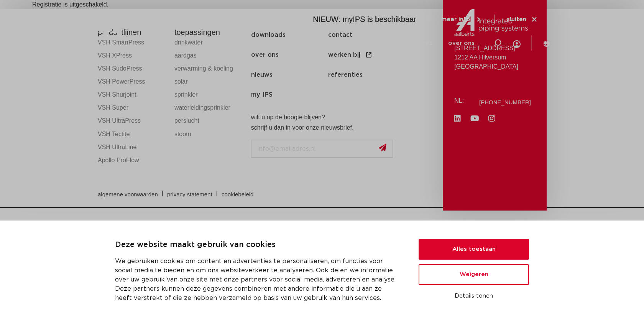 The width and height of the screenshot is (644, 321). I want to click on a: producten, so click(234, 43).